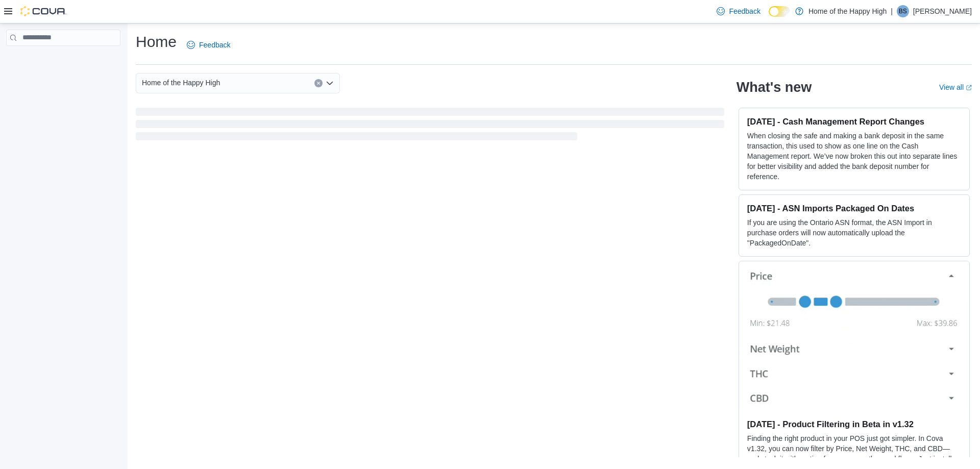  Describe the element at coordinates (848, 11) in the screenshot. I see `p: Home of the Happy High` at that location.